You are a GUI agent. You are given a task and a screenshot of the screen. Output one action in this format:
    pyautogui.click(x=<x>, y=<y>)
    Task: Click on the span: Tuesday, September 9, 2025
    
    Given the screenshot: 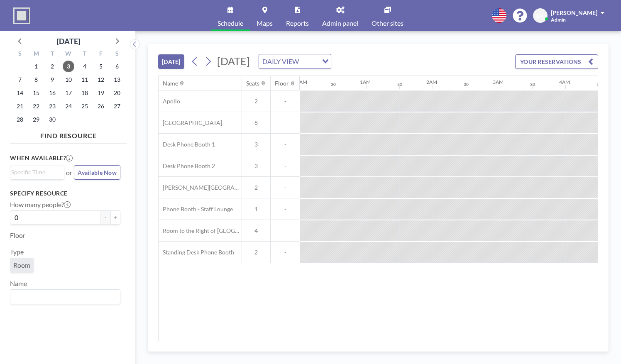 What is the action you would take?
    pyautogui.click(x=52, y=80)
    